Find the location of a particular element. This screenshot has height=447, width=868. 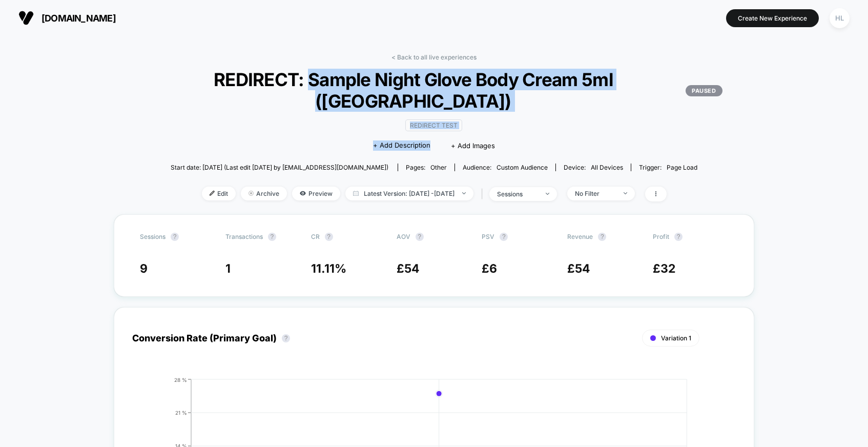

a: < Back to all live experiences is located at coordinates (434, 57).